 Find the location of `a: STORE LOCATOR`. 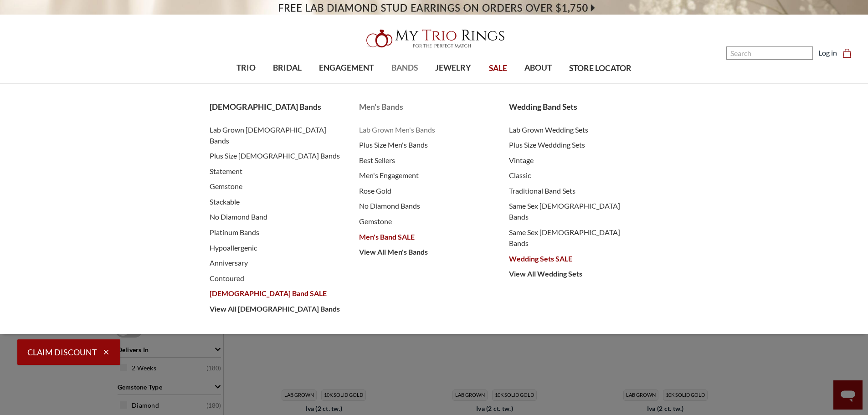

a: STORE LOCATOR is located at coordinates (600, 68).